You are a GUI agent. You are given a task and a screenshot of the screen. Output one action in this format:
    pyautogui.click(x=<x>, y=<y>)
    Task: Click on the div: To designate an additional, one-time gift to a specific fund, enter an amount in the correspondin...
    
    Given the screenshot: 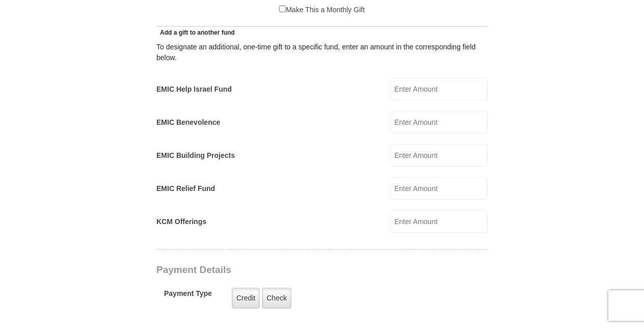 What is the action you would take?
    pyautogui.click(x=322, y=52)
    